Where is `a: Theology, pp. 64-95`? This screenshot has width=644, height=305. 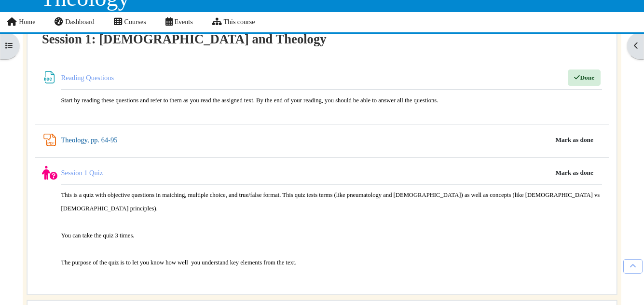
a: Theology, pp. 64-95 is located at coordinates (89, 140).